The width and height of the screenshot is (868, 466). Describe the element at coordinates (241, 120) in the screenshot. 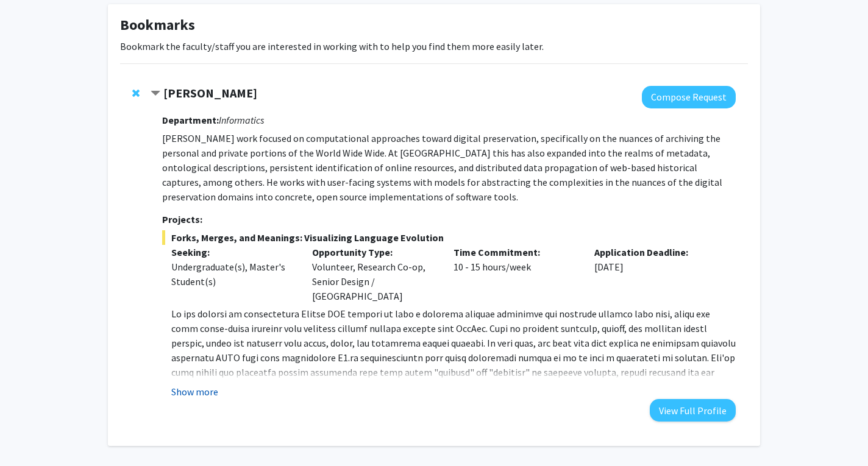

I see `i: Informatics` at that location.